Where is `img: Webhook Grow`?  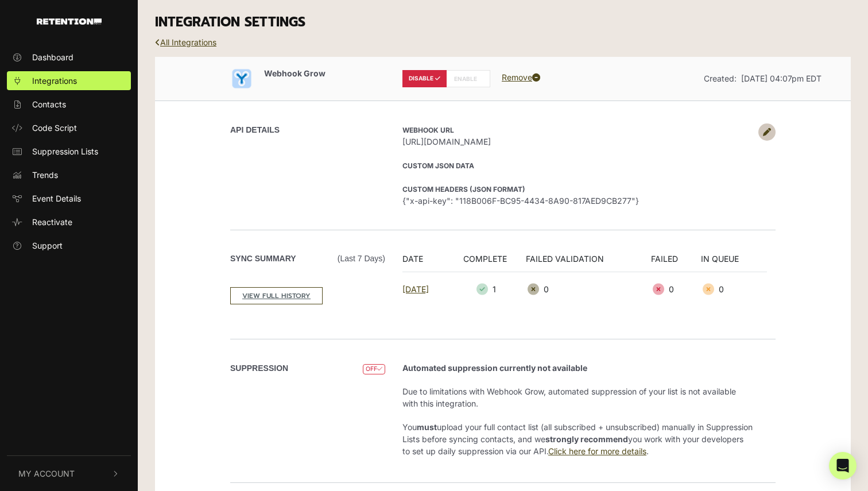 img: Webhook Grow is located at coordinates (242, 79).